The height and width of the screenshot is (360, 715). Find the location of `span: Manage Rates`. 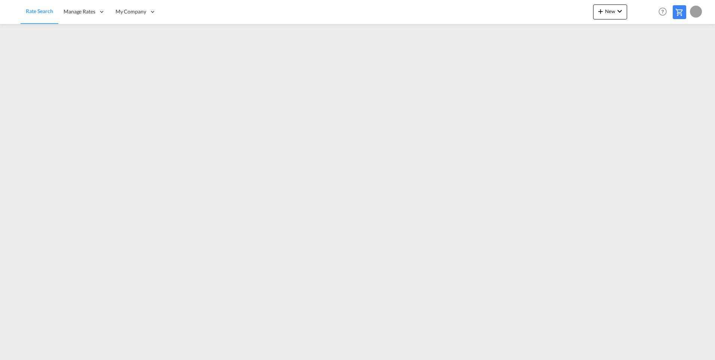

span: Manage Rates is located at coordinates (79, 12).